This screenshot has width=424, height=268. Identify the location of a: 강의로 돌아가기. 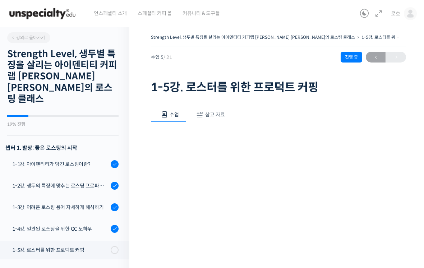
(29, 38).